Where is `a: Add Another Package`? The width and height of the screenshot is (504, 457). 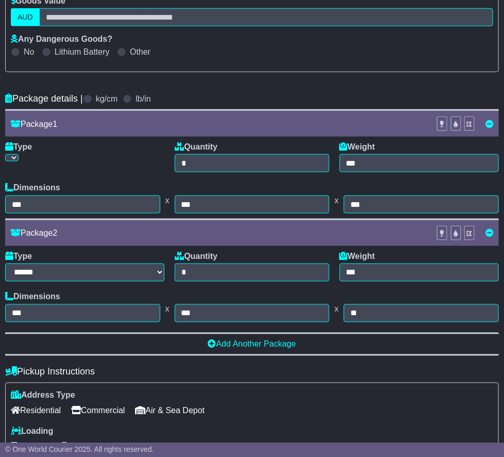
a: Add Another Package is located at coordinates (252, 344).